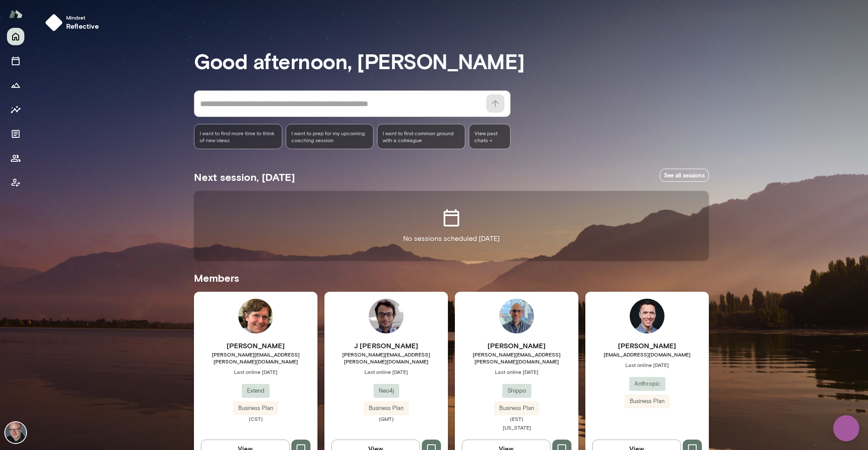  What do you see at coordinates (647, 384) in the screenshot?
I see `span: Anthropic` at bounding box center [647, 384].